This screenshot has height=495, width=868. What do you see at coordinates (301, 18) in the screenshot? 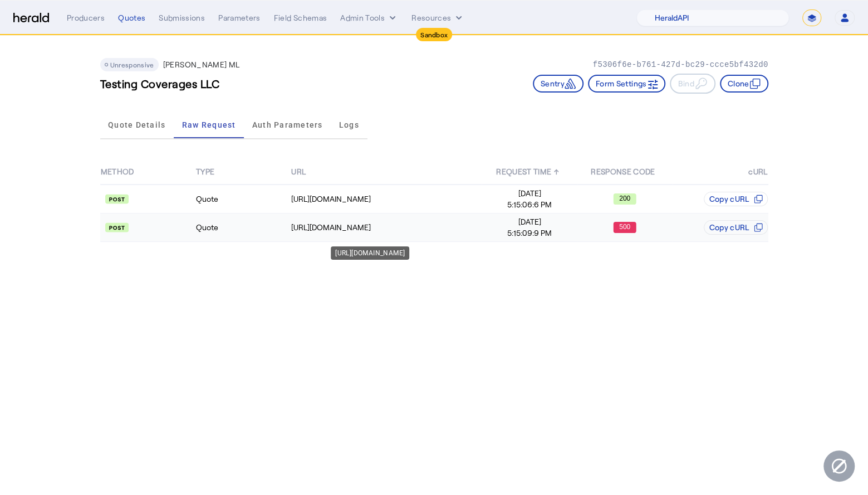
I see `div: Field Schemas` at bounding box center [301, 18].